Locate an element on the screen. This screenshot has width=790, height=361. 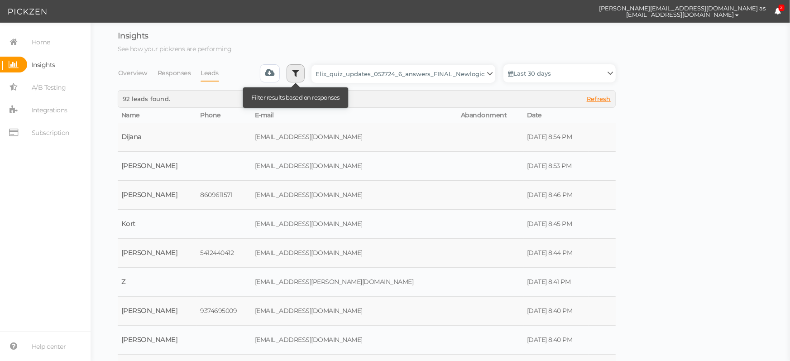
span: E-mail is located at coordinates (264, 115).